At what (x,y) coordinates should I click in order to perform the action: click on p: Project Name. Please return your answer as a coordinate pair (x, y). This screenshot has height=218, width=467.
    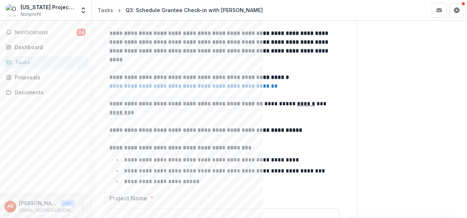
    Looking at the image, I should click on (128, 198).